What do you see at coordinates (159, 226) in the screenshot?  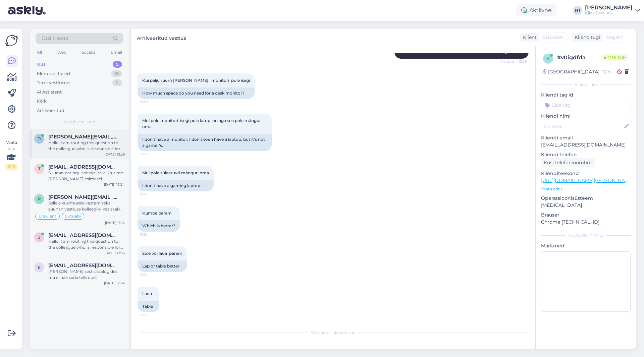 I see `div: Which is better?` at bounding box center [159, 226].